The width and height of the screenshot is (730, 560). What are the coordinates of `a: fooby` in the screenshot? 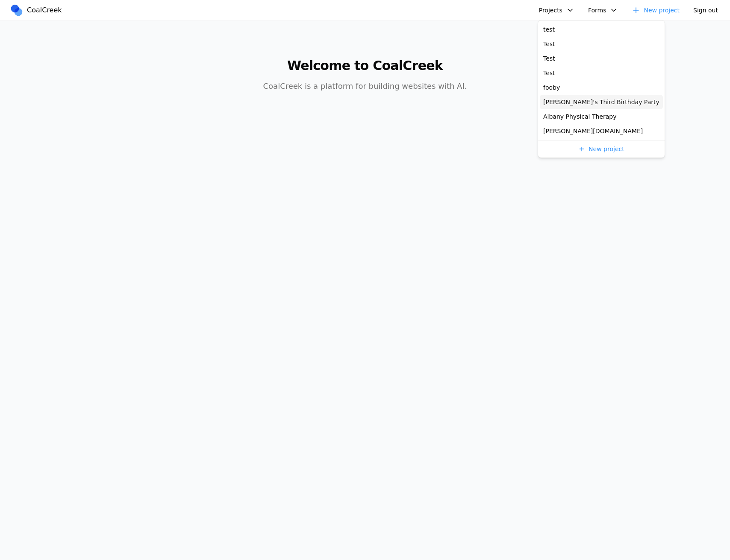 It's located at (601, 88).